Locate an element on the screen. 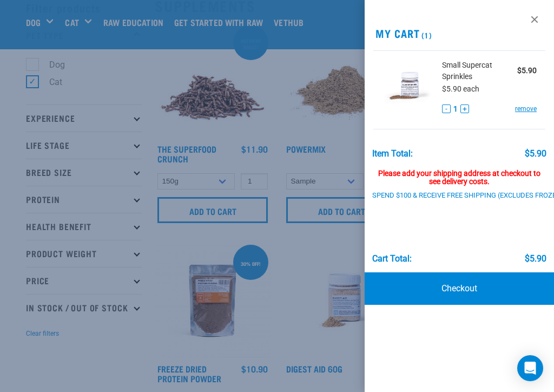 This screenshot has width=554, height=392. div: Item Total: is located at coordinates (393, 154).